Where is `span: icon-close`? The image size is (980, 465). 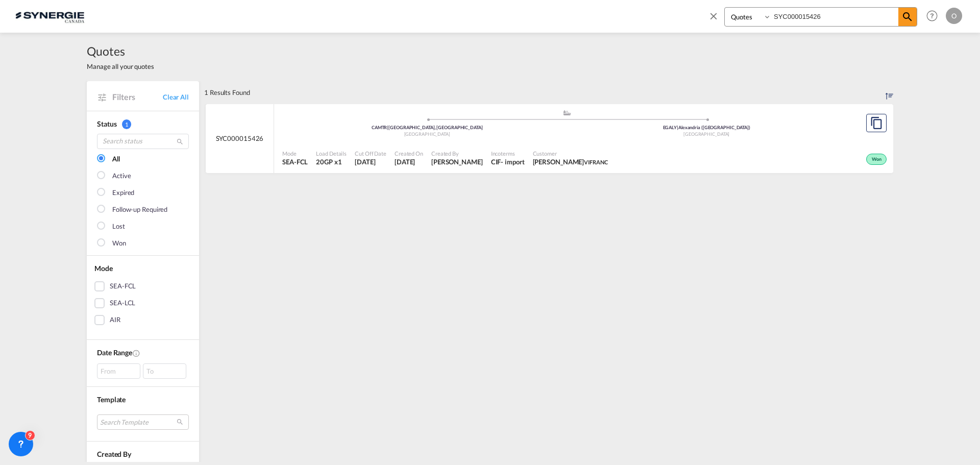 span: icon-close is located at coordinates (716, 20).